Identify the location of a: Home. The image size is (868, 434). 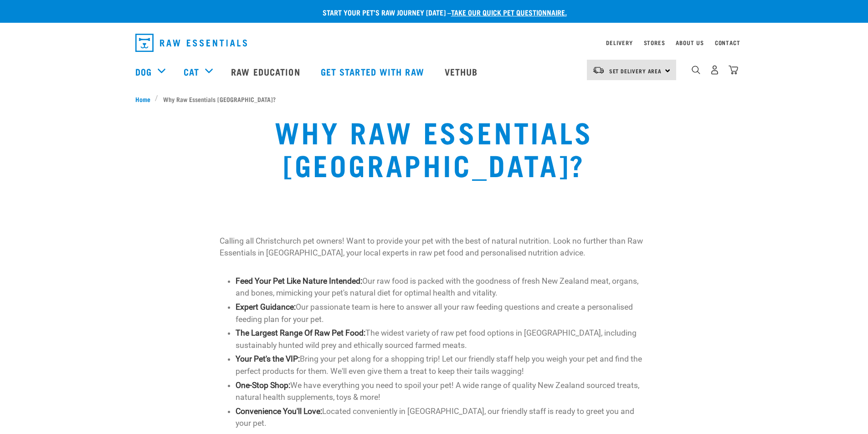
(145, 99).